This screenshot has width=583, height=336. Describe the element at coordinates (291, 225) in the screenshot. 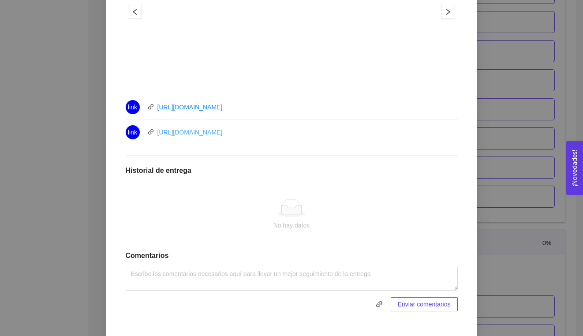

I see `div: No hay datos` at that location.